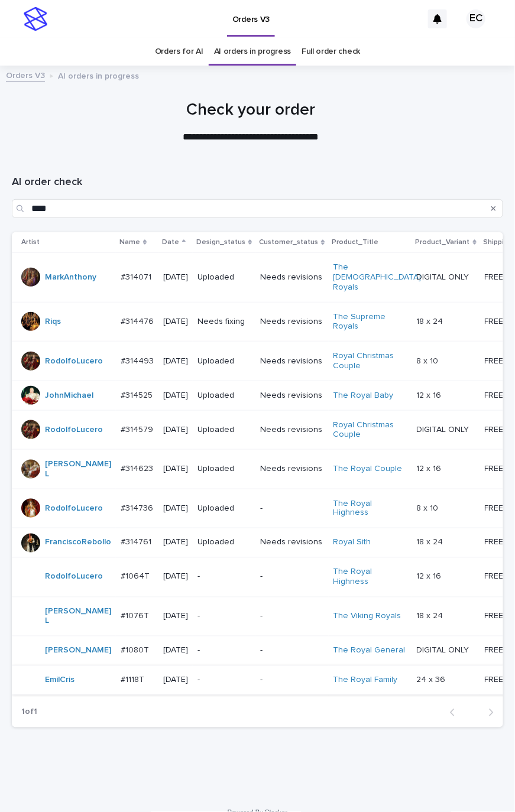 The width and height of the screenshot is (515, 812). I want to click on h1: Check your order, so click(251, 110).